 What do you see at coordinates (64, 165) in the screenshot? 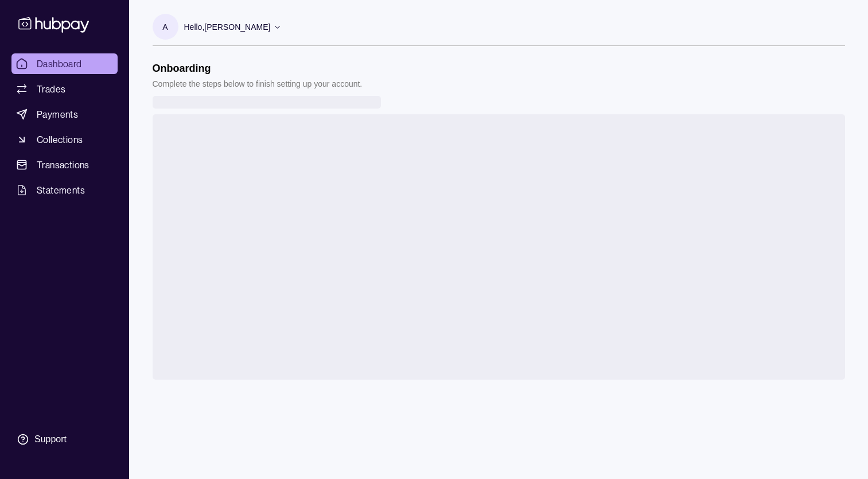
I see `a: Transactions` at bounding box center [64, 165].